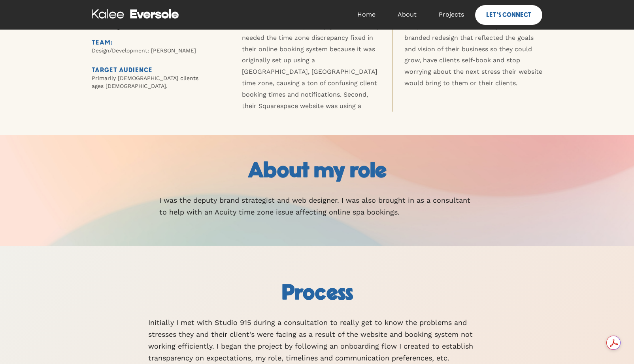  Describe the element at coordinates (509, 15) in the screenshot. I see `a: let's connect` at that location.